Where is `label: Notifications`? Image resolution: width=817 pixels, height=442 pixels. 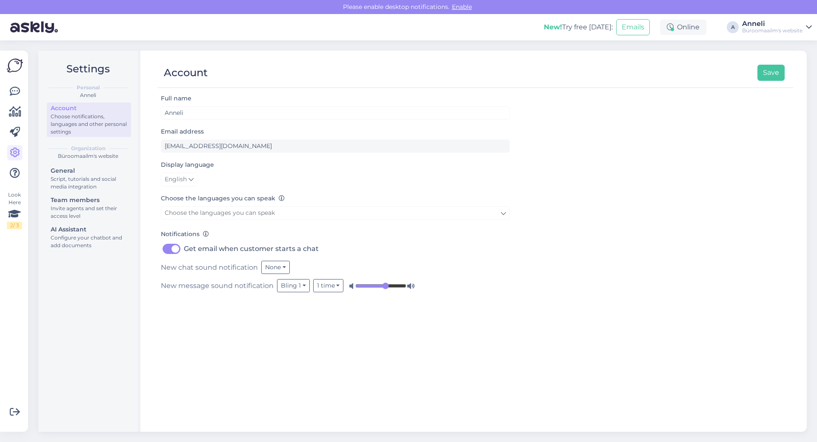
label: Notifications is located at coordinates (185, 234).